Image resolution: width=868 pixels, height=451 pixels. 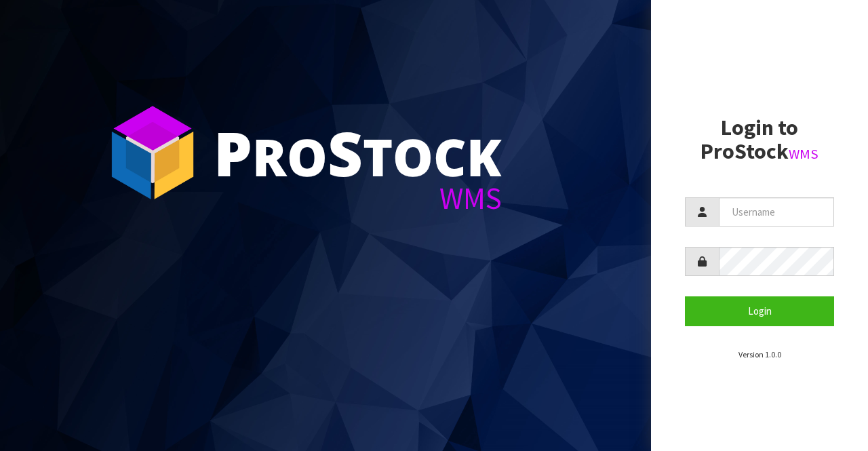 I want to click on h2: Login to ProStock, so click(x=760, y=140).